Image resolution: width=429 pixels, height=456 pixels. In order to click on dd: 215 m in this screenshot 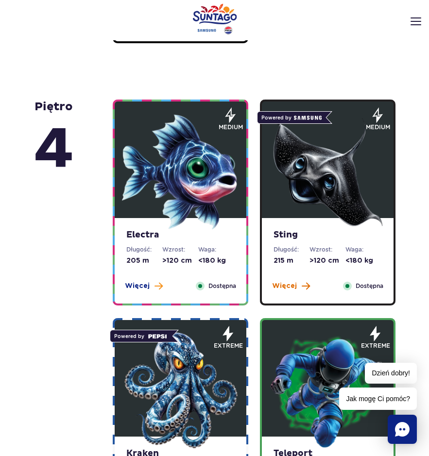, I will do `click(291, 261)`.